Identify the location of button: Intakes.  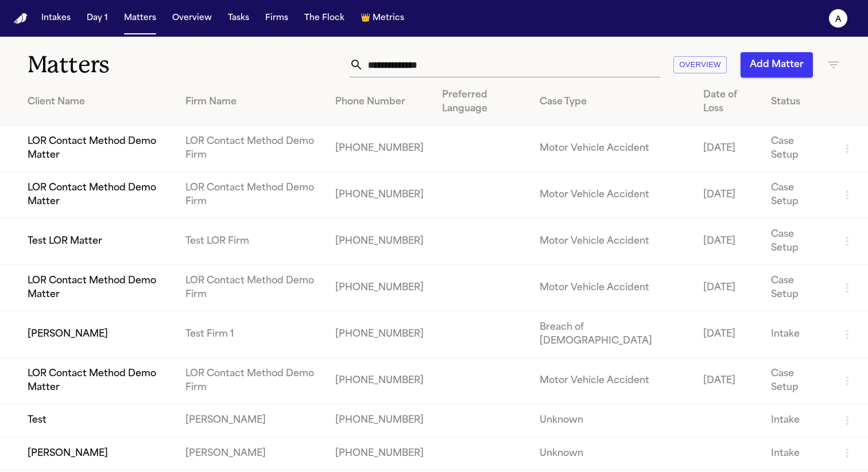
(56, 18).